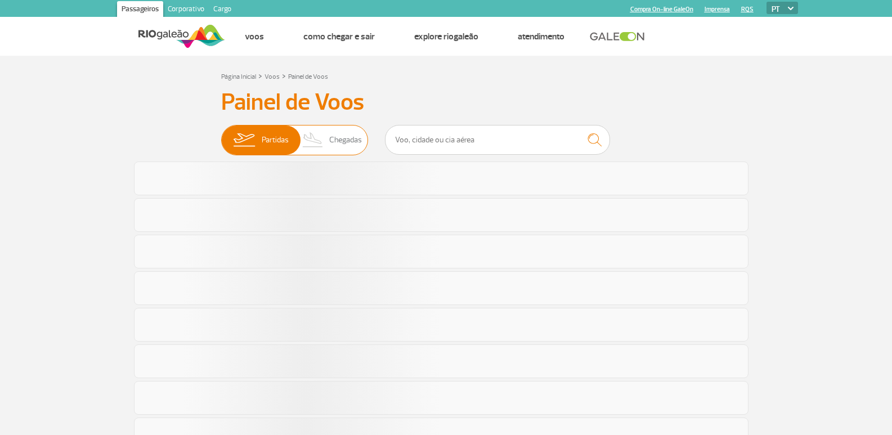 The height and width of the screenshot is (435, 892). I want to click on a: Painel de Voos, so click(308, 77).